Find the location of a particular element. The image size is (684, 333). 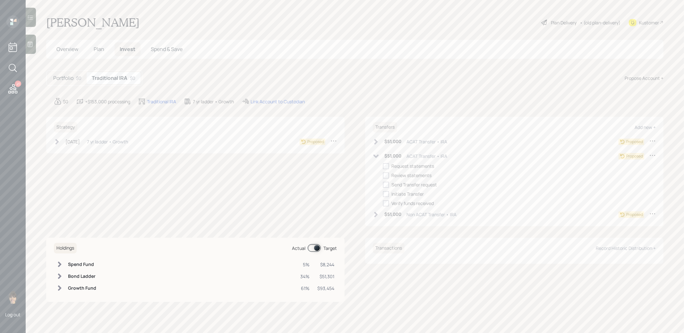

div: Kustomer is located at coordinates (649, 22).